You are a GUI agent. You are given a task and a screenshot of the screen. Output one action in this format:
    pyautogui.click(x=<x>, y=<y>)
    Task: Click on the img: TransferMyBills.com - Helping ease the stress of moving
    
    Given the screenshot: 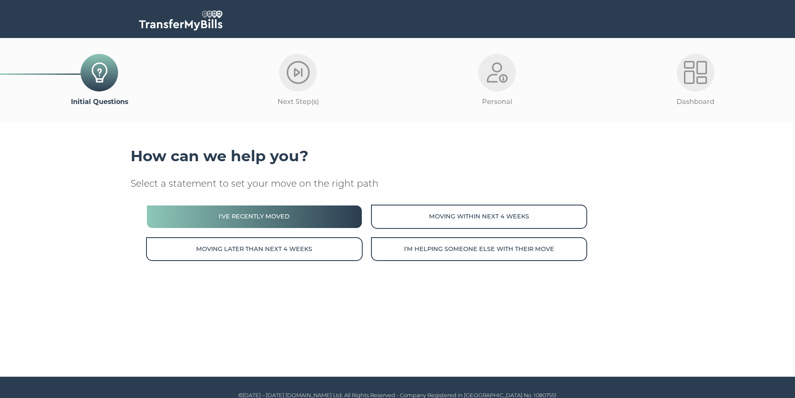 What is the action you would take?
    pyautogui.click(x=181, y=20)
    